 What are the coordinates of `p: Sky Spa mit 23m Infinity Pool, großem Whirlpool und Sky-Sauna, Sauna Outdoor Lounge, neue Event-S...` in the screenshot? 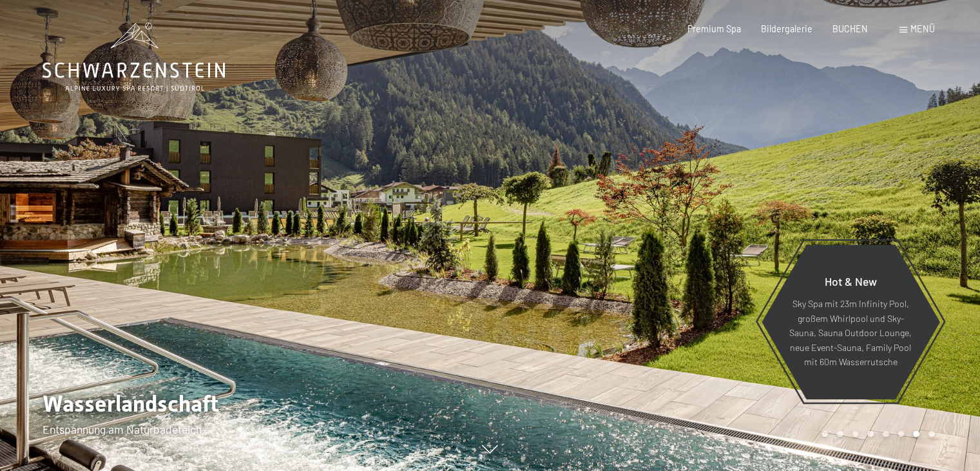 It's located at (850, 333).